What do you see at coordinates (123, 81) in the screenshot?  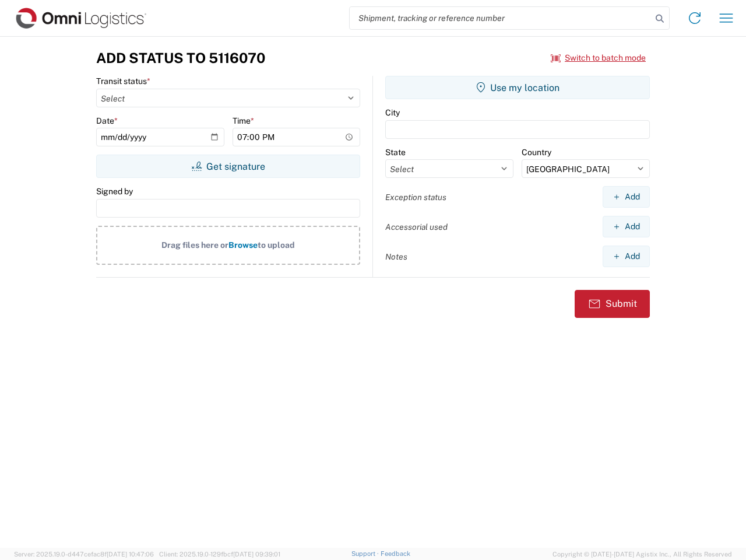 I see `label: Transit status` at bounding box center [123, 81].